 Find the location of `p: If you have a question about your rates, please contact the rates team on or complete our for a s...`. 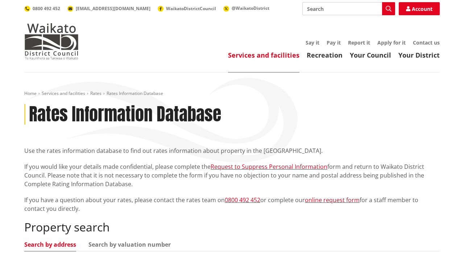

p: If you have a question about your rates, please contact the rates team on or complete our for a s... is located at coordinates (232, 204).